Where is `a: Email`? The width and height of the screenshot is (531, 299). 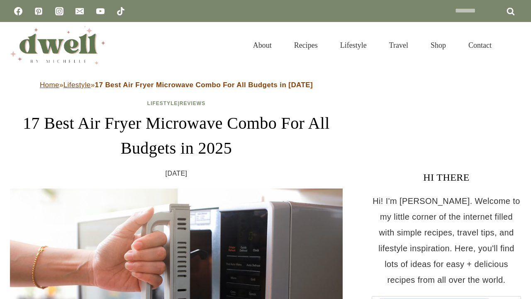
a: Email is located at coordinates (80, 11).